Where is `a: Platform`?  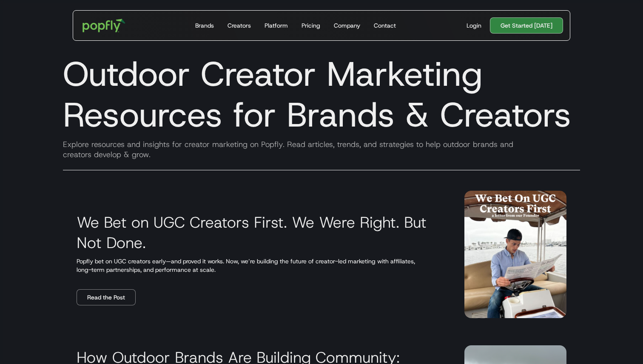 a: Platform is located at coordinates (276, 26).